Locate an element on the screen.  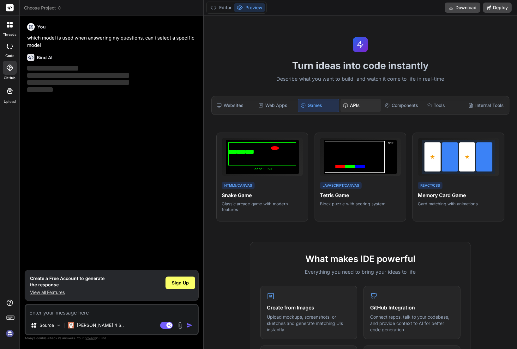
div: React/CSS is located at coordinates (430, 185).